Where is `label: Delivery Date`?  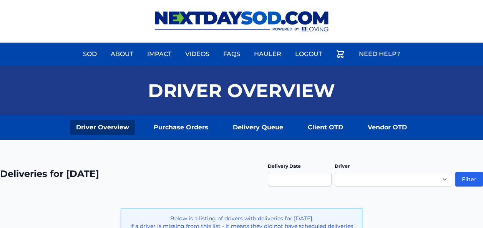
label: Delivery Date is located at coordinates (284, 166).